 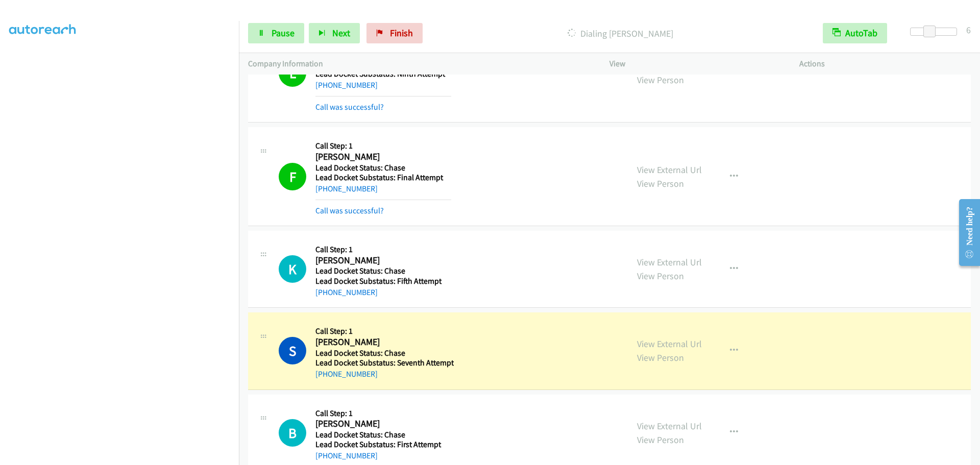 What do you see at coordinates (341, 32) in the screenshot?
I see `span: Next` at bounding box center [341, 32].